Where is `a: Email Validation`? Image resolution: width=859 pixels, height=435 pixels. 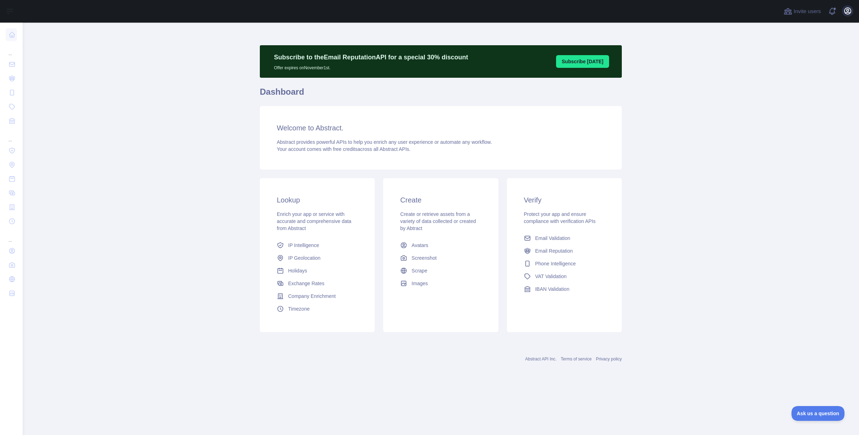 a: Email Validation is located at coordinates (564, 238).